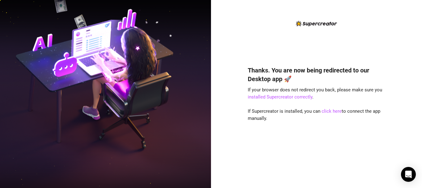  What do you see at coordinates (409, 174) in the screenshot?
I see `div: Open Intercom Messenger` at bounding box center [409, 174].